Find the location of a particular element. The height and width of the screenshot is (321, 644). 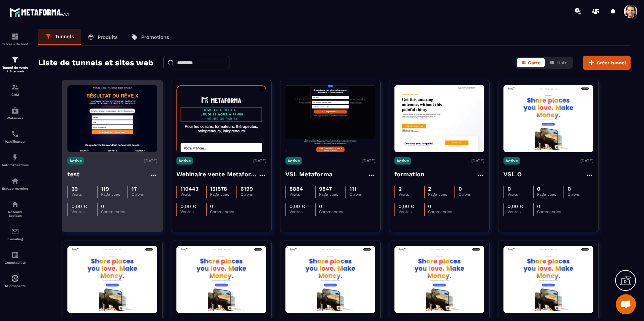

p: Tunnels is located at coordinates (64, 37).